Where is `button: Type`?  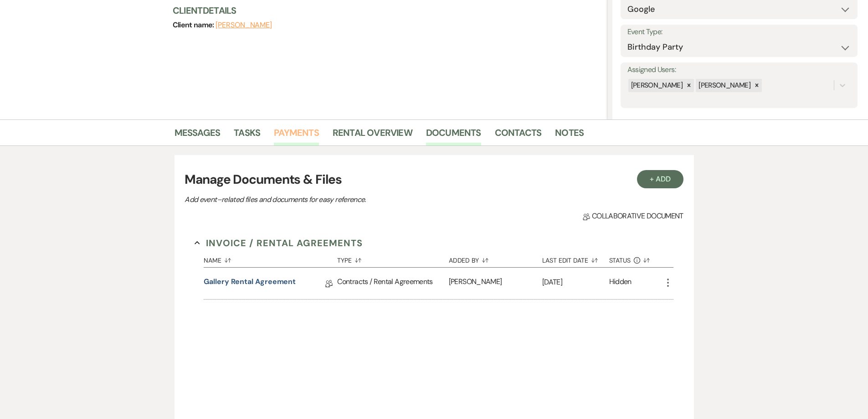 button: Type is located at coordinates (393, 259).